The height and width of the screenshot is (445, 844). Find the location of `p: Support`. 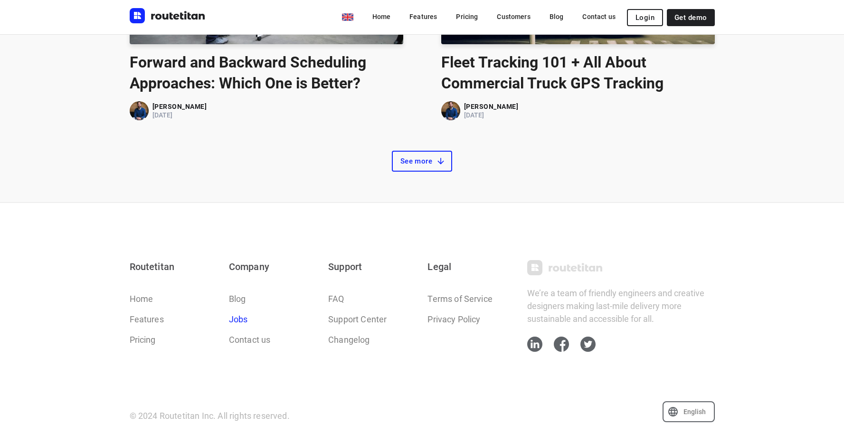

p: Support is located at coordinates (372, 267).